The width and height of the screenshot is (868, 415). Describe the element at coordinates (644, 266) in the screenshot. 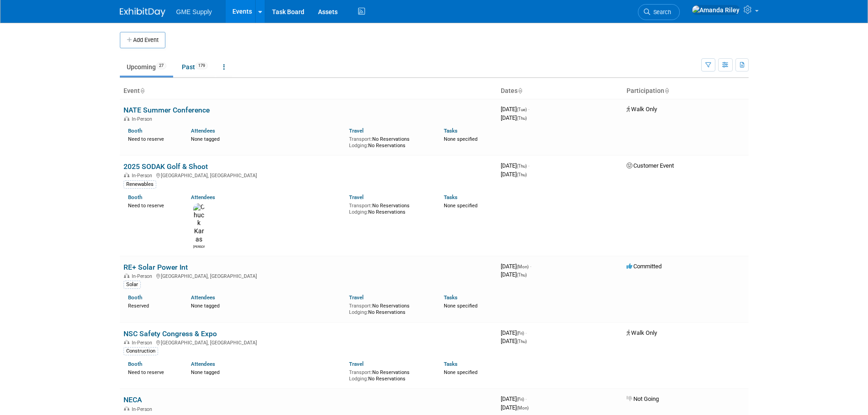

I see `span: Committed` at that location.